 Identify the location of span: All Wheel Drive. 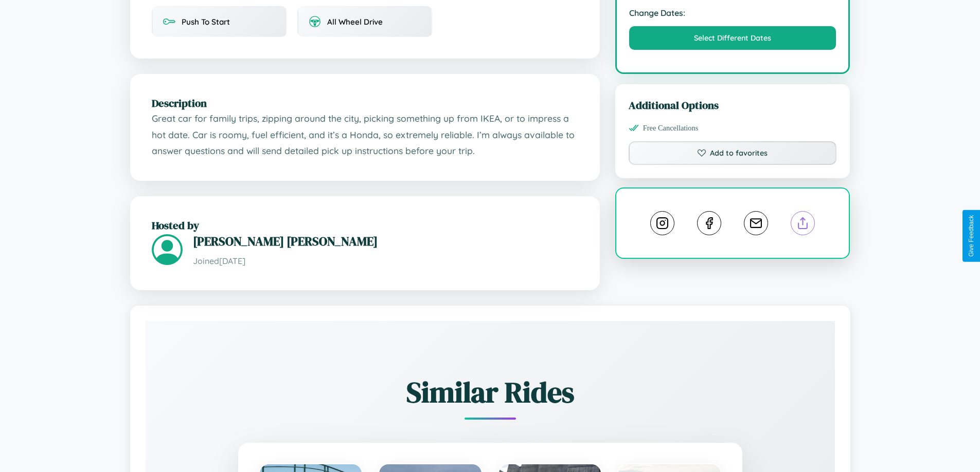
(355, 22).